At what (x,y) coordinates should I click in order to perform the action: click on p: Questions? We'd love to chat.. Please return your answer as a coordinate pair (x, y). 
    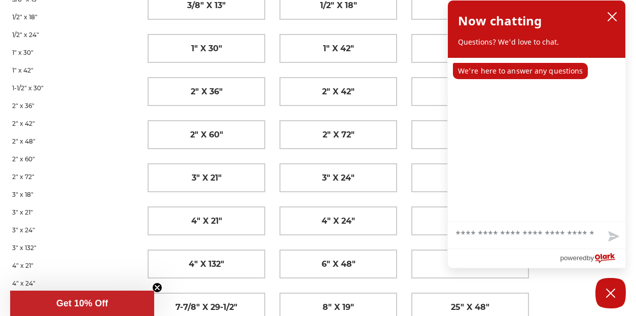
    Looking at the image, I should click on (536, 42).